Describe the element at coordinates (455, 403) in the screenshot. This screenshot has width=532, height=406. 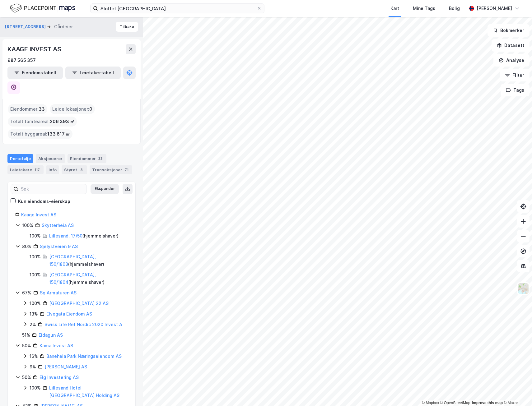
I see `a: OpenStreetMap` at that location.